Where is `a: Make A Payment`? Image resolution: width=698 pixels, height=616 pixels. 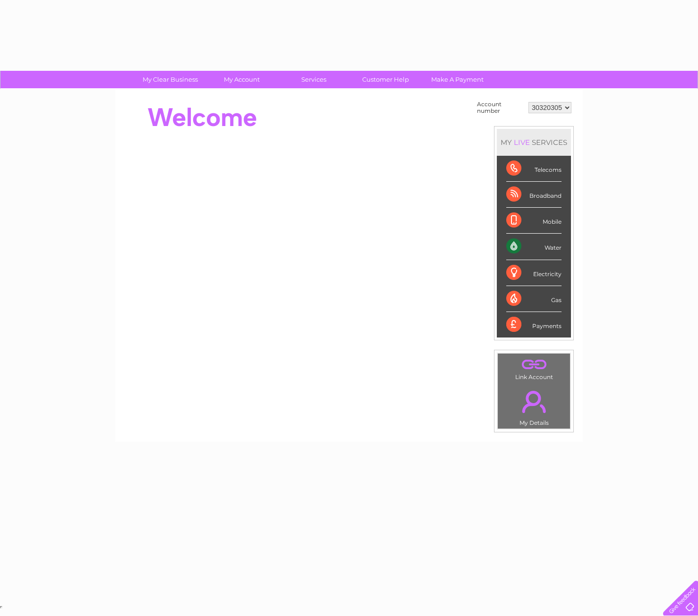 a: Make A Payment is located at coordinates (457, 80).